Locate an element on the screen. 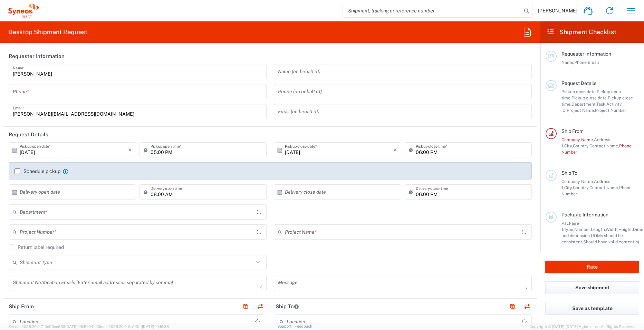 The width and height of the screenshot is (644, 330). span: Pickup open date, is located at coordinates (579, 91).